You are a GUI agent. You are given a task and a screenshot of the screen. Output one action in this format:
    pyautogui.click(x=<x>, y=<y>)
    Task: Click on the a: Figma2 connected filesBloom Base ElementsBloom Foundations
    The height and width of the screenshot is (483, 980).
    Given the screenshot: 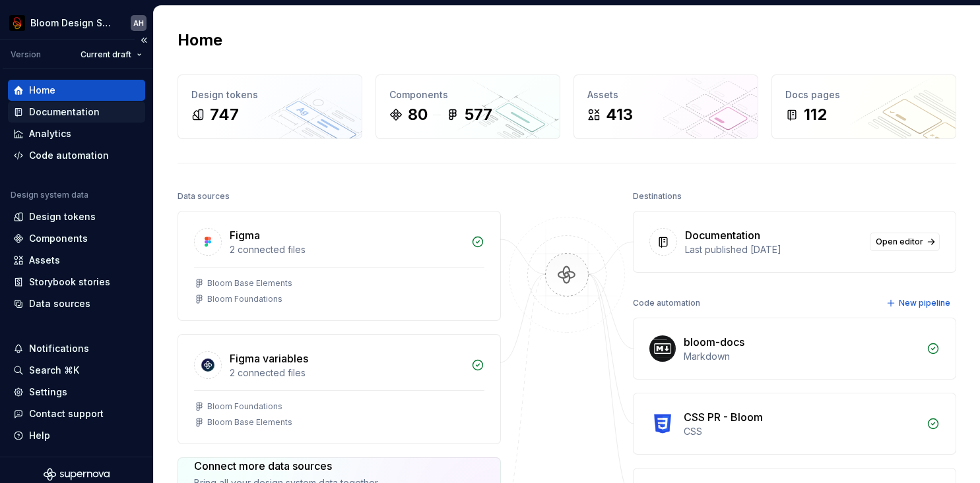 What is the action you would take?
    pyautogui.click(x=339, y=266)
    